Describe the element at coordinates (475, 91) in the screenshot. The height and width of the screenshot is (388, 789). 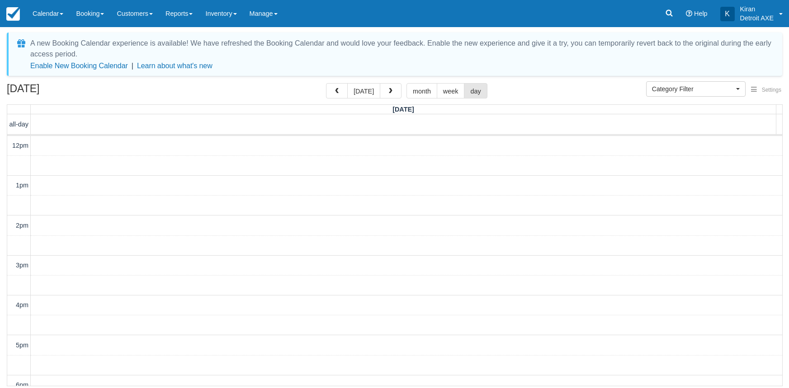
I see `button: day` at that location.